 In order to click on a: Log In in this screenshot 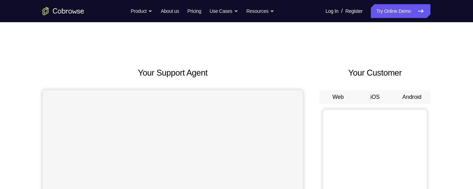, I will do `click(332, 11)`.